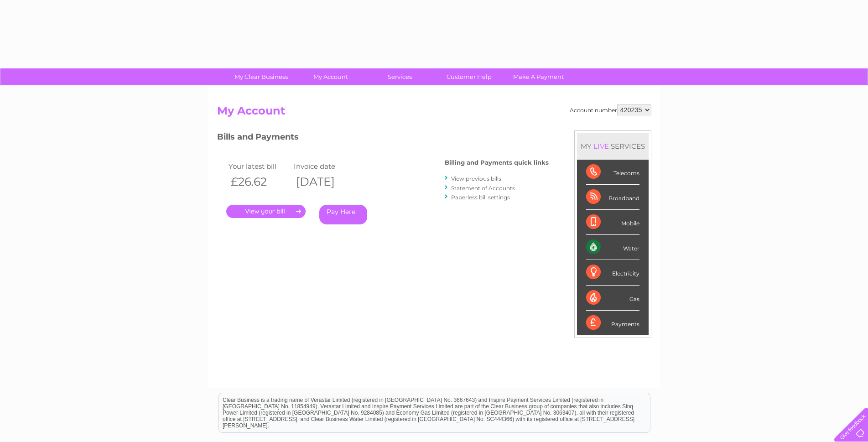 This screenshot has height=442, width=868. Describe the element at coordinates (613, 222) in the screenshot. I see `div: Mobile` at that location.